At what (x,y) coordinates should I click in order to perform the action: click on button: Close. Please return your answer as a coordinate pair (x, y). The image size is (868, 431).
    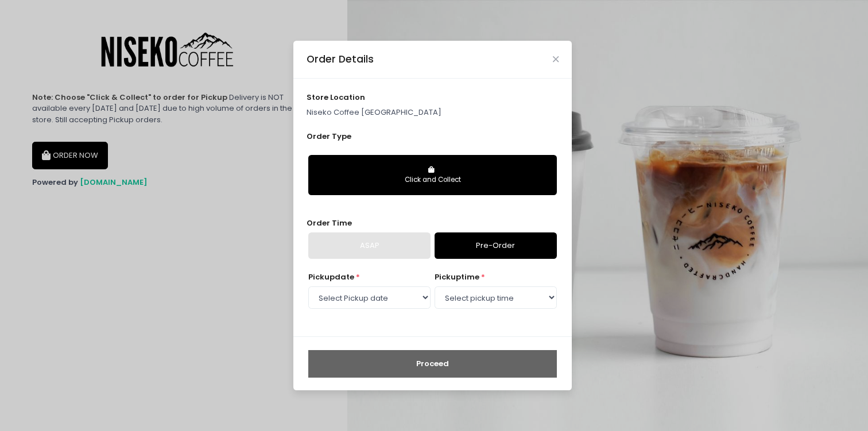
    Looking at the image, I should click on (556, 59).